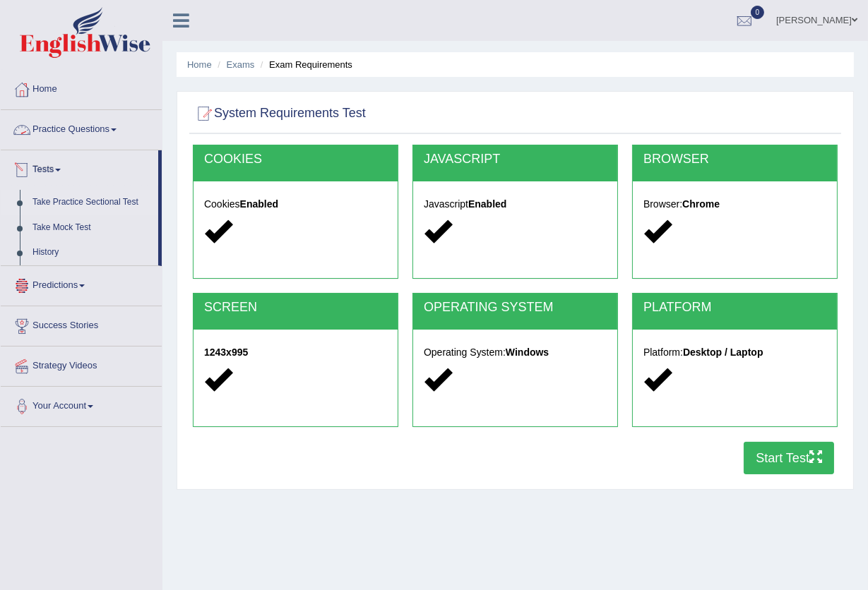 This screenshot has height=590, width=868. I want to click on a: Take Mock Test, so click(91, 228).